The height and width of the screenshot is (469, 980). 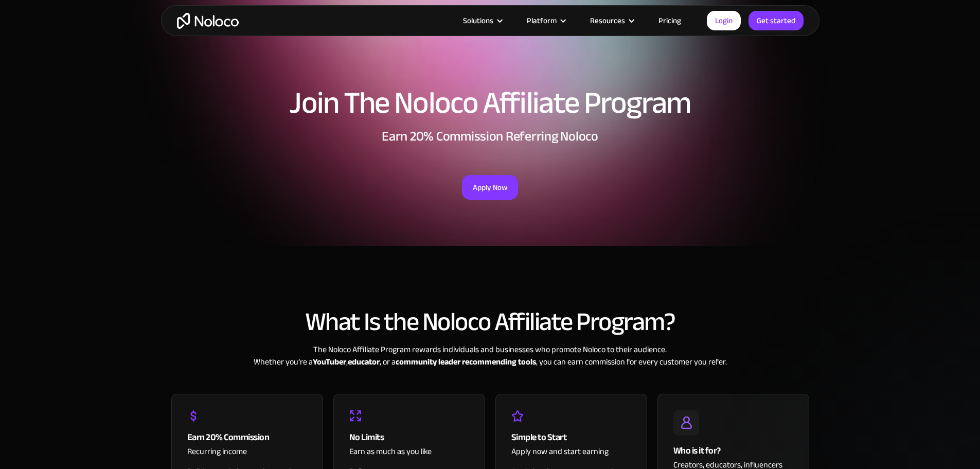 What do you see at coordinates (490, 321) in the screenshot?
I see `h2: What Is the Noloco Affiliate Program?` at bounding box center [490, 321].